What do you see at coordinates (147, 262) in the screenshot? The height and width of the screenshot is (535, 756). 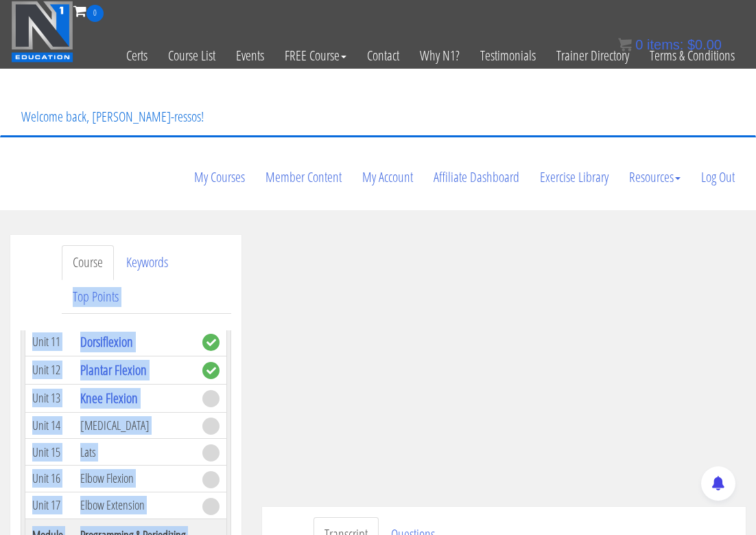 I see `a: Keywords` at bounding box center [147, 262].